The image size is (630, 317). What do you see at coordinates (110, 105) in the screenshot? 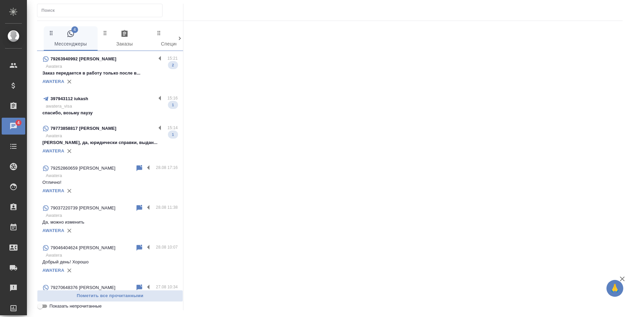
I see `div: 397943112 iukash15:16awatera_visaспасибо, возьму паузу1` at bounding box center [110, 105].